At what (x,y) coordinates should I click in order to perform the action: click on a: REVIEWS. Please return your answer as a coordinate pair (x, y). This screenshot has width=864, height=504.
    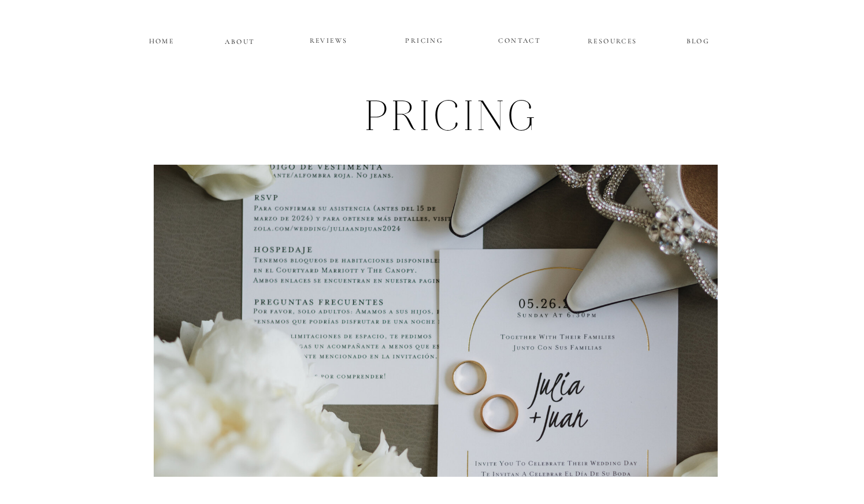
    Looking at the image, I should click on (329, 41).